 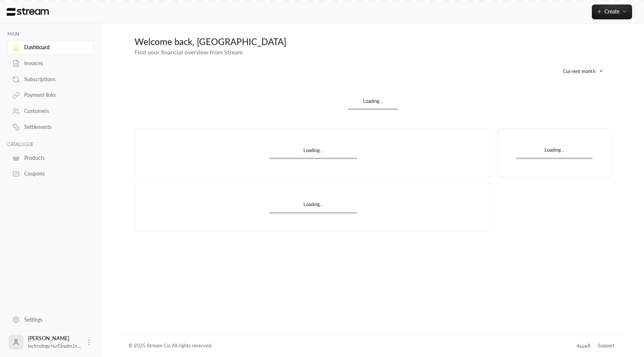 I want to click on img: Logo, so click(x=28, y=12).